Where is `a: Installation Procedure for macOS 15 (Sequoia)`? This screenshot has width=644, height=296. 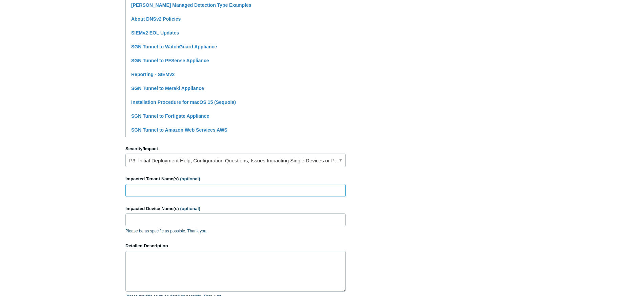 a: Installation Procedure for macOS 15 (Sequoia) is located at coordinates (184, 103).